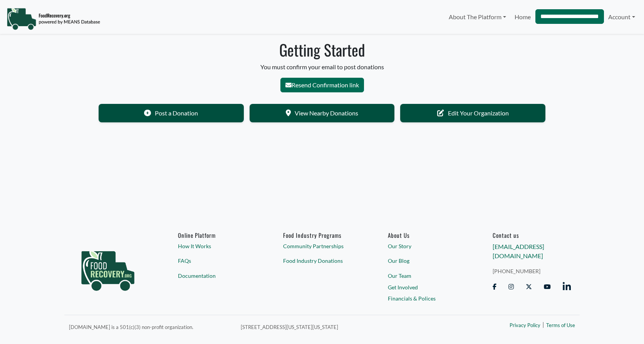 Image resolution: width=644 pixels, height=344 pixels. Describe the element at coordinates (560, 326) in the screenshot. I see `a: Terms of Use` at that location.